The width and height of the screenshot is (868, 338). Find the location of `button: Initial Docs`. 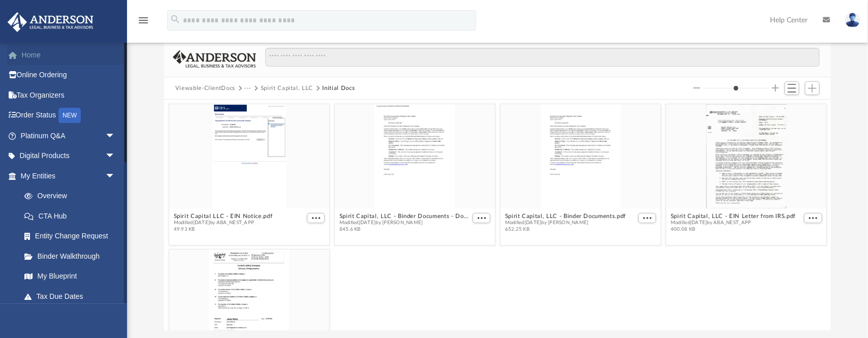

button: Initial Docs is located at coordinates (339, 89).